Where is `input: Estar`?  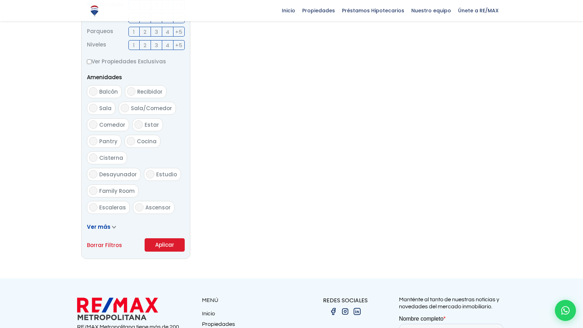 input: Estar is located at coordinates (139, 125).